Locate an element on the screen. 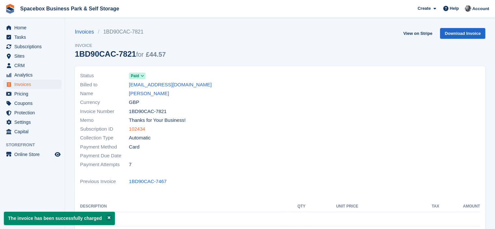  span: 1BD90CAC-7821 is located at coordinates (148, 111).